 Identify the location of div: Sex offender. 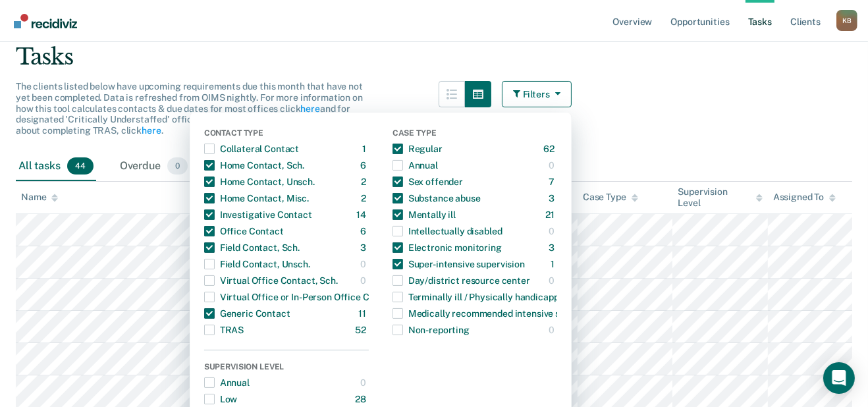
(428, 182).